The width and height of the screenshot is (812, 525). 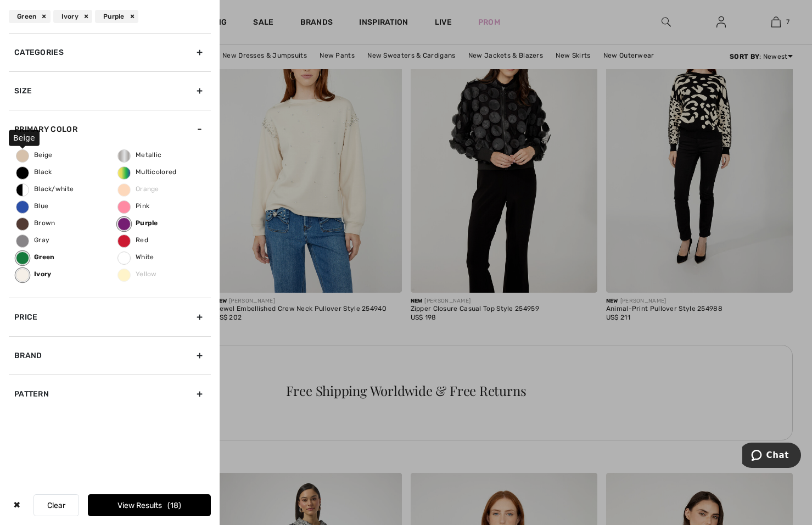 I want to click on span: Multicolored, so click(x=147, y=172).